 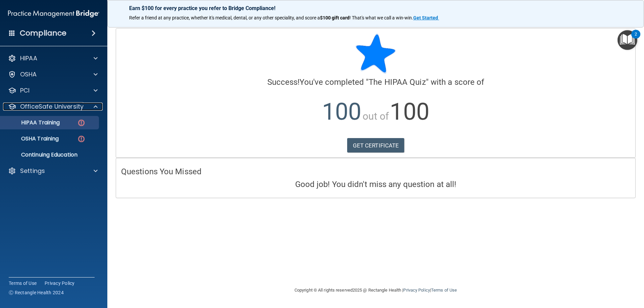 What do you see at coordinates (28, 58) in the screenshot?
I see `p: HIPAA` at bounding box center [28, 58].